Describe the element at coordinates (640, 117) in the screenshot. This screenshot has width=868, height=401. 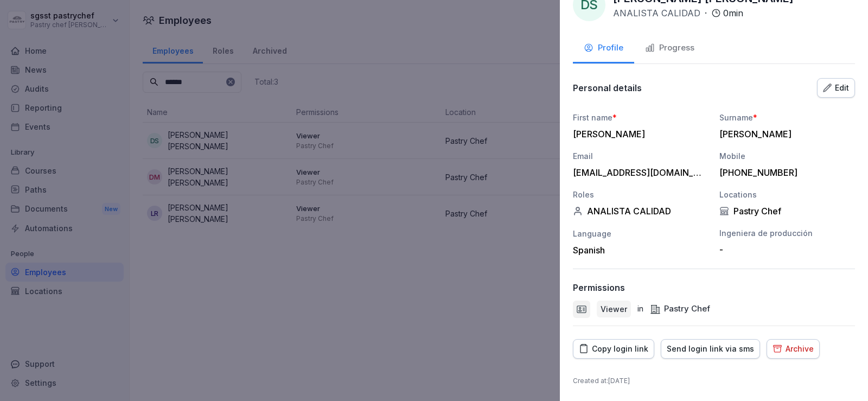
I see `div: First name` at that location.